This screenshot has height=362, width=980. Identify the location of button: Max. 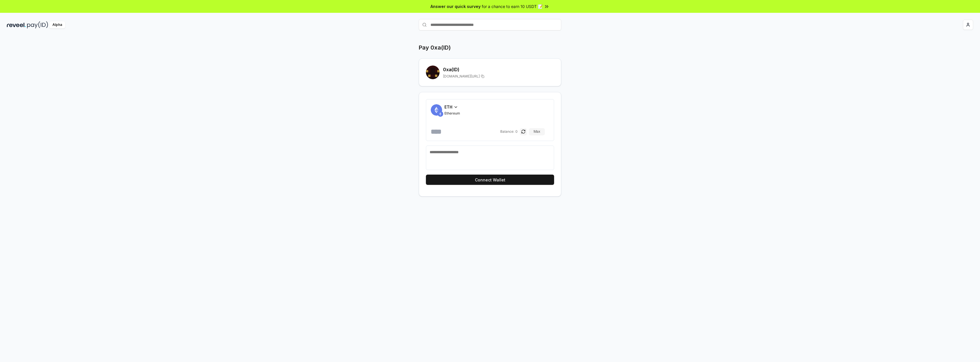
(537, 131).